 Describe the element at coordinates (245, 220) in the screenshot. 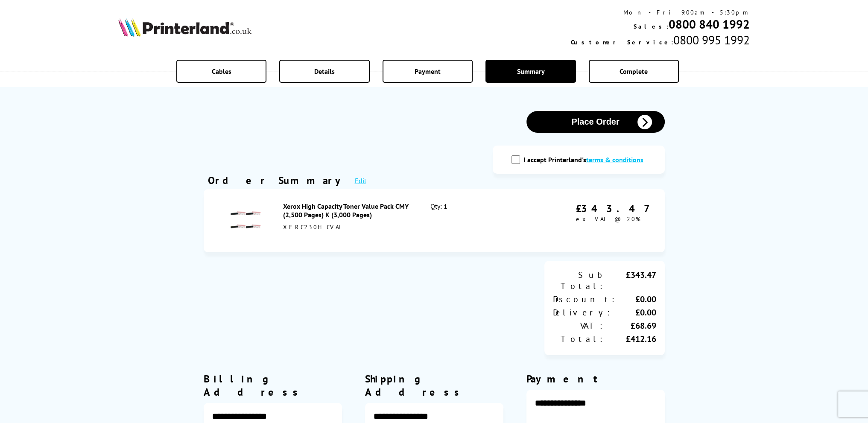

I see `img: Xerox High Capacity Toner Value Pack CMY (2,500 Pages) K (3,000 Pages)` at that location.